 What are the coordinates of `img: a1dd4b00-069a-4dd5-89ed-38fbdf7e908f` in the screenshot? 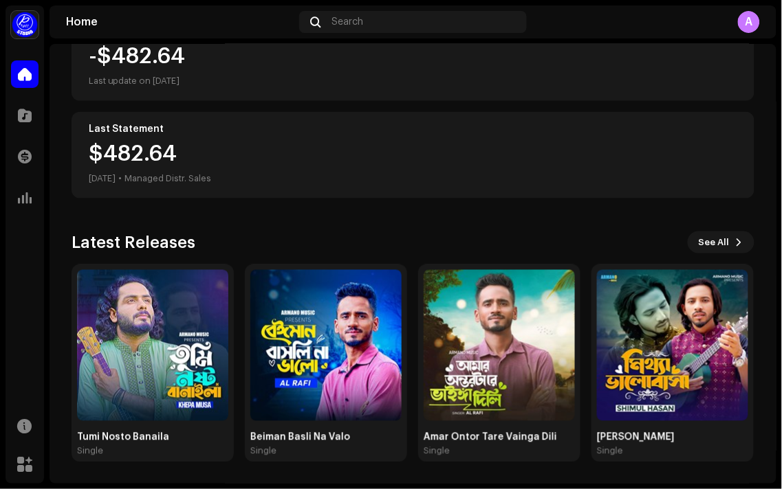 It's located at (25, 25).